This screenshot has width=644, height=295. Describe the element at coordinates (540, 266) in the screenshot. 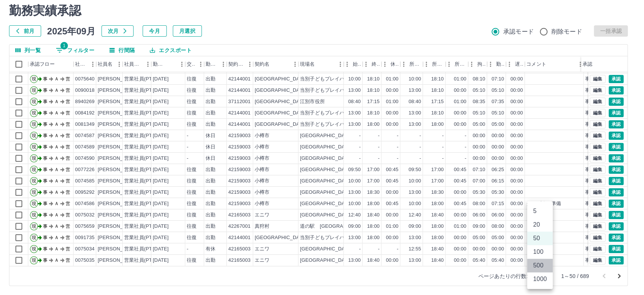

I see `li: 500` at that location.